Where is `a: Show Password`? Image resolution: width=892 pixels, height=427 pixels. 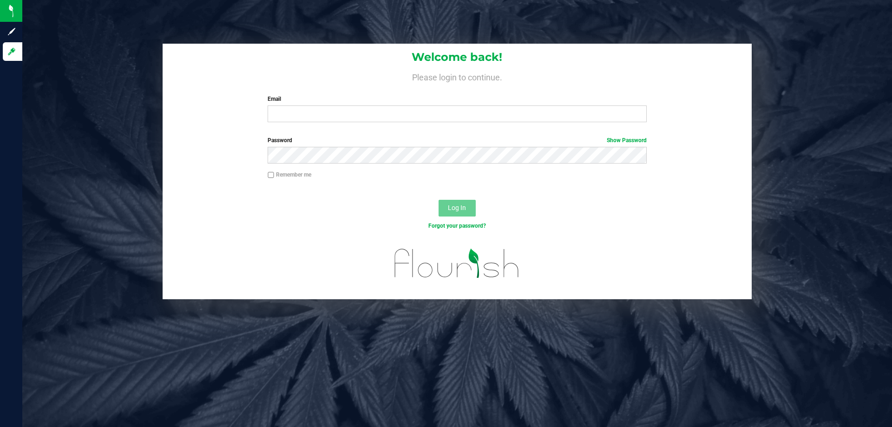 a: Show Password is located at coordinates (627, 140).